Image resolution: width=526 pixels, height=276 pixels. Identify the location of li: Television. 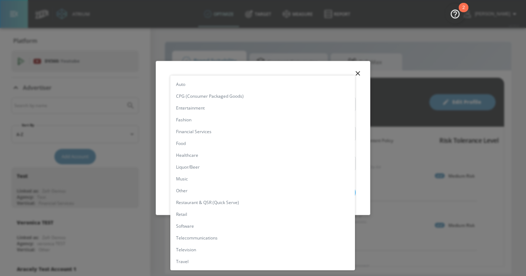
(263, 250).